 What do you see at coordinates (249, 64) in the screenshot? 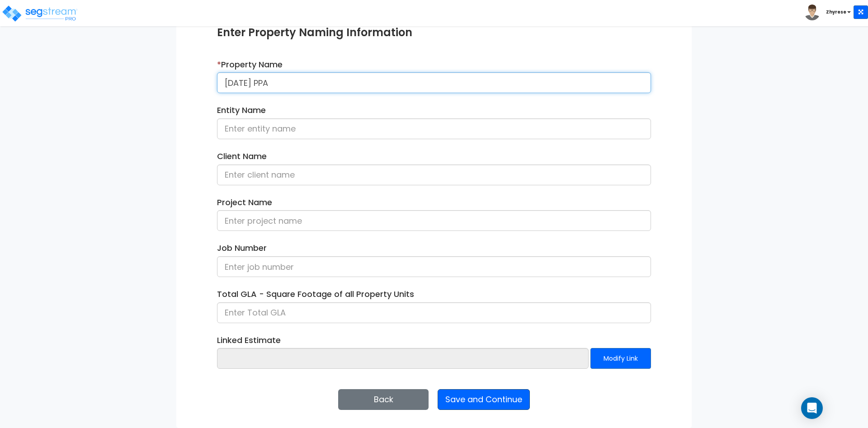
I see `label: Property Name` at bounding box center [249, 64].